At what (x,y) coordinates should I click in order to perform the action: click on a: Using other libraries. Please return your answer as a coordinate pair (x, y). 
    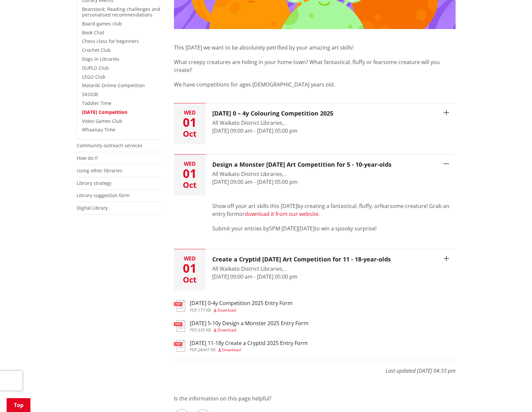
    Looking at the image, I should click on (100, 170).